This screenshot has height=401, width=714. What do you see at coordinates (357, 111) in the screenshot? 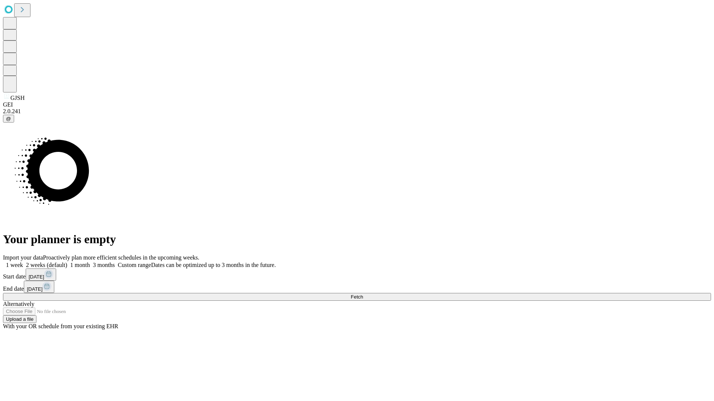
I see `div: 2.0.241` at bounding box center [357, 111].